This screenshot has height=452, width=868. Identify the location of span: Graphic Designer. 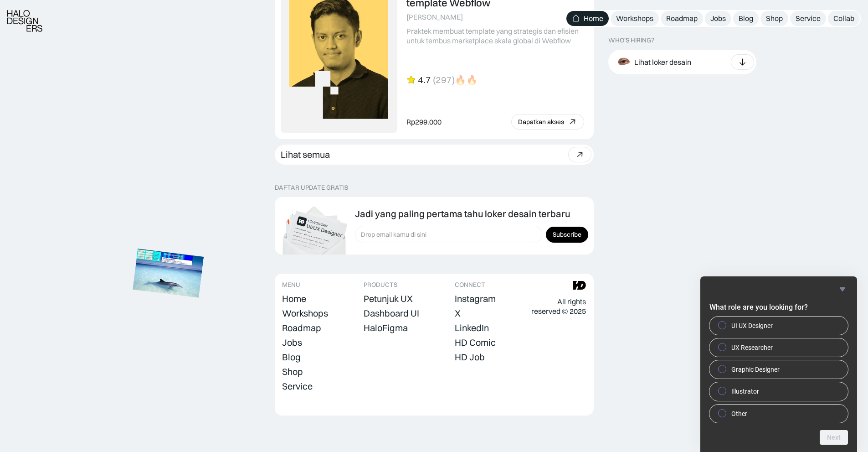
(755, 369).